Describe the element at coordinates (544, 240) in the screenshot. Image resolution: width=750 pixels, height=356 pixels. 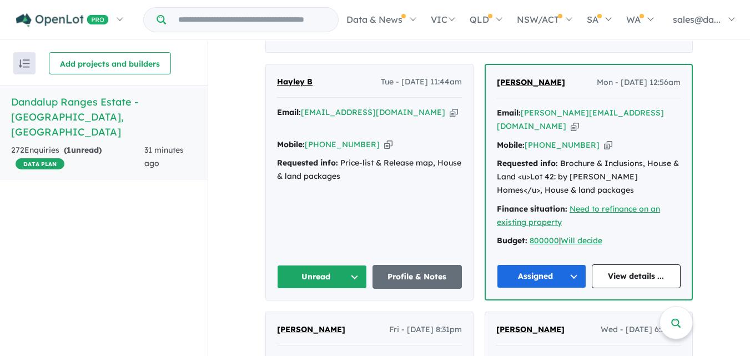
I see `a: 800000` at that location.